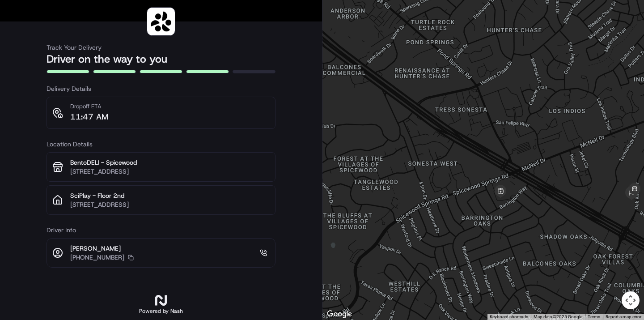 Image resolution: width=644 pixels, height=320 pixels. Describe the element at coordinates (170, 162) in the screenshot. I see `p: BentoDELI - Spicewood` at that location.